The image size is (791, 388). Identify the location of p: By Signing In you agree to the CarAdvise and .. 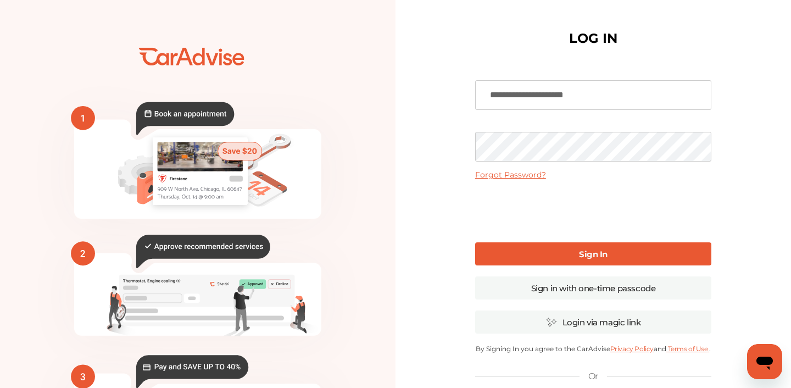
(594, 348).